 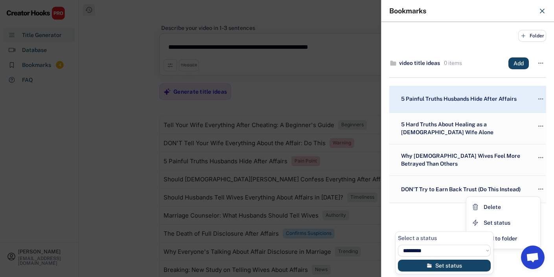 I want to click on button: Set status, so click(x=445, y=266).